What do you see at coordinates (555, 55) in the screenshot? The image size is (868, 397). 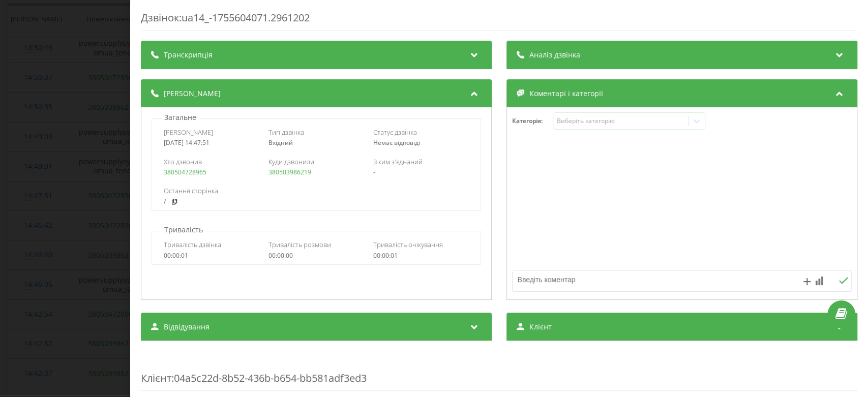 I see `span: Аналіз дзвінка` at bounding box center [555, 55].